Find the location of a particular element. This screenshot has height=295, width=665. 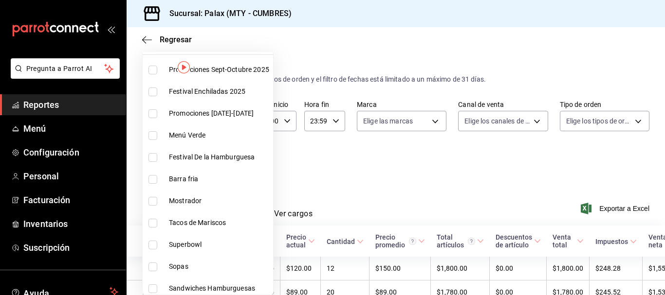

span: Sandwiches Hamburguesas is located at coordinates (219, 289).